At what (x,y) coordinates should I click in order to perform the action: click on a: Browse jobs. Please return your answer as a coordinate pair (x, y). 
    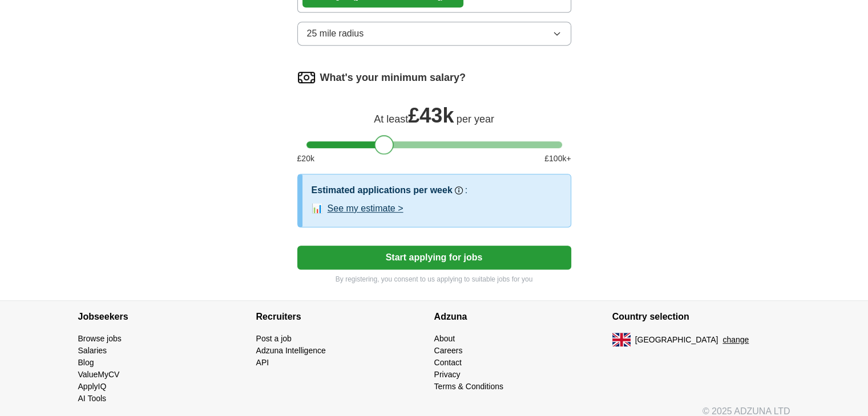
    Looking at the image, I should click on (100, 339).